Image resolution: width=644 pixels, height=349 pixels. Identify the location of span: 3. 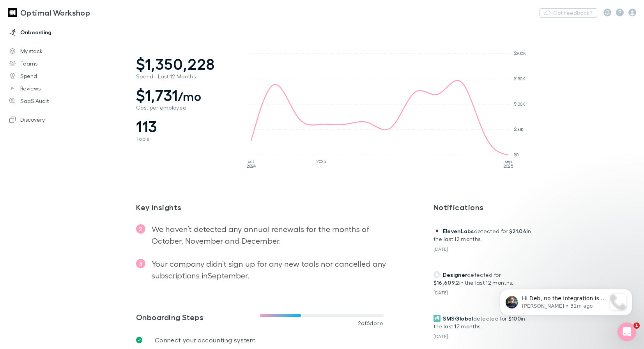
(141, 264).